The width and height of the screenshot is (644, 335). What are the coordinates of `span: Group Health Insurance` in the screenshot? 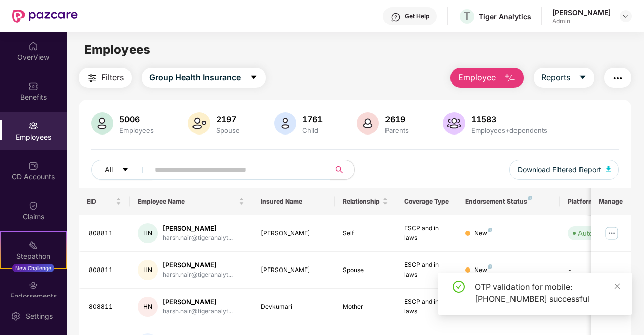 It's located at (195, 77).